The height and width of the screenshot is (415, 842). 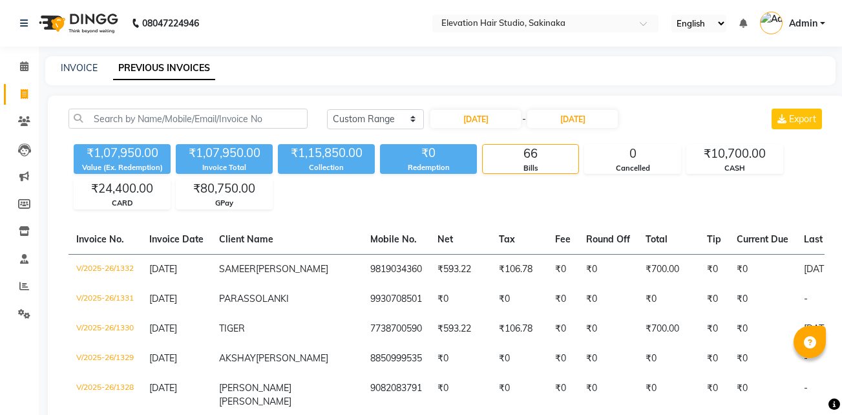 What do you see at coordinates (224, 203) in the screenshot?
I see `div: GPay` at bounding box center [224, 203].